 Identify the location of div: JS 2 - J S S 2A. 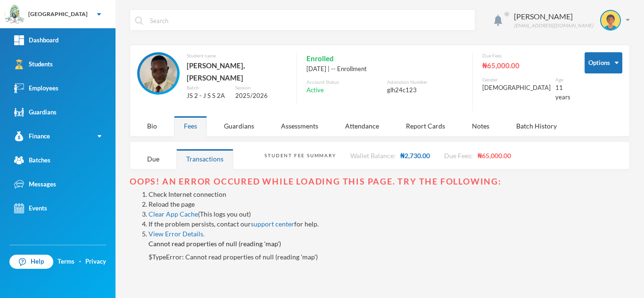
(207, 96).